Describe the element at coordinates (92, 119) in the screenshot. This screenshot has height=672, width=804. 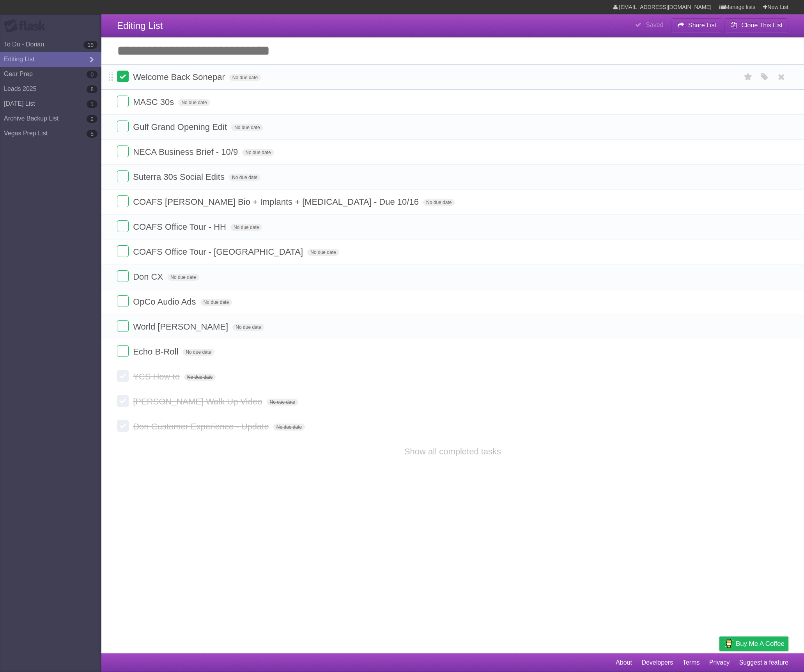
I see `b: 2` at that location.